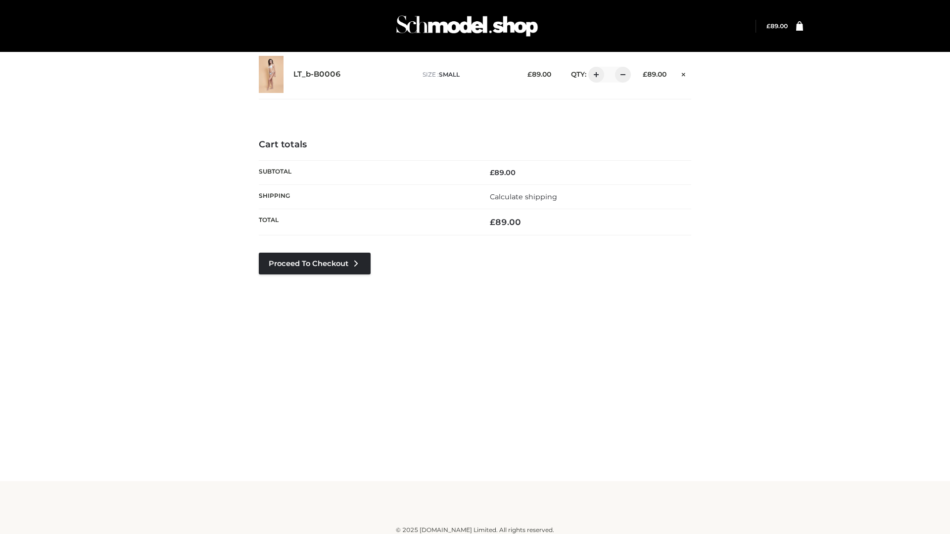 This screenshot has width=950, height=534. What do you see at coordinates (271, 74) in the screenshot?
I see `img: LT_b-B0006 - SMALL` at bounding box center [271, 74].